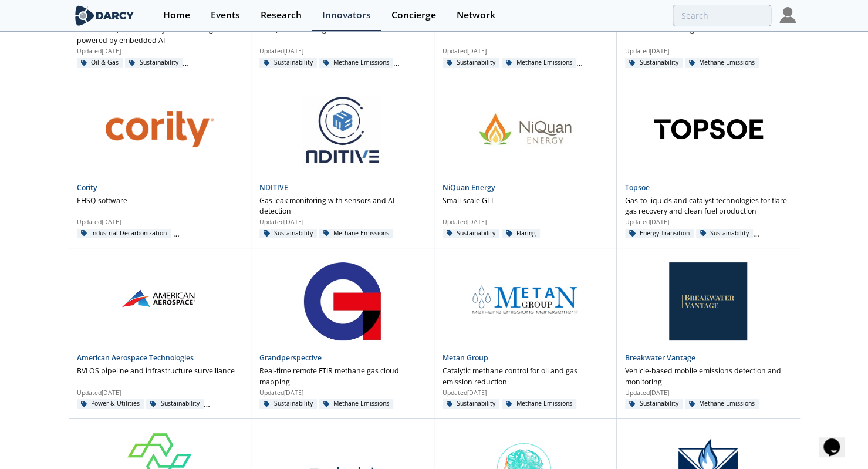 The height and width of the screenshot is (469, 868). Describe the element at coordinates (465, 358) in the screenshot. I see `a: Metan Group` at that location.